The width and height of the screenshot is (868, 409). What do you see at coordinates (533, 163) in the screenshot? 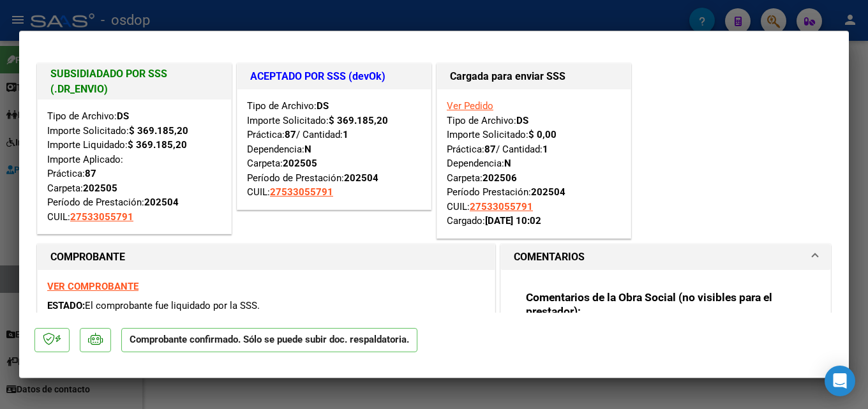
I see `div: Tipo de Archivo: Importe Solicitado: Práctica: / Cantidad: Dependencia: Carpeta: Período Prestaci...` at bounding box center [533, 163].